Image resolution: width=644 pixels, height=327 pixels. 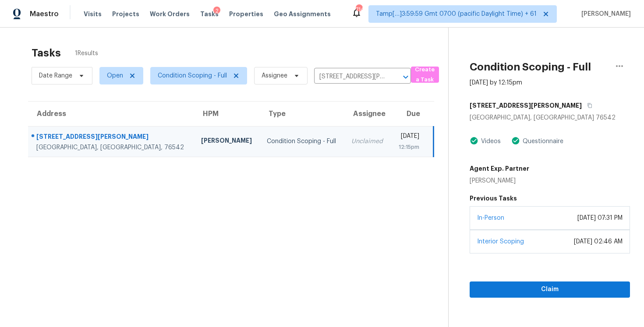 What do you see at coordinates (550, 198) in the screenshot?
I see `h5: Previous Tasks` at bounding box center [550, 198].